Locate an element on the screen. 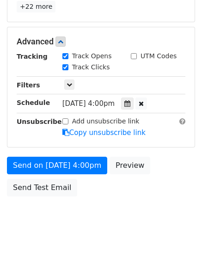 The height and width of the screenshot is (270, 202). strong: Filters is located at coordinates (28, 85).